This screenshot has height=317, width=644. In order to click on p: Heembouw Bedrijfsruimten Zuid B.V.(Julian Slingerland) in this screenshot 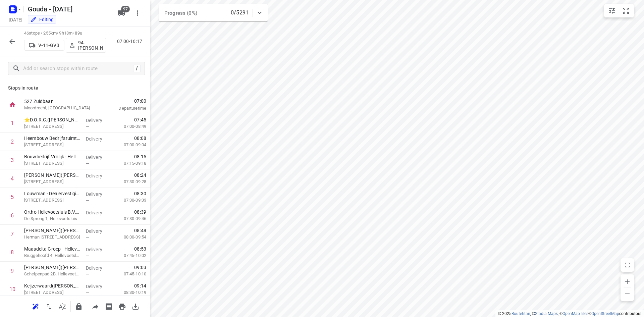, I will do `click(52, 138)`.